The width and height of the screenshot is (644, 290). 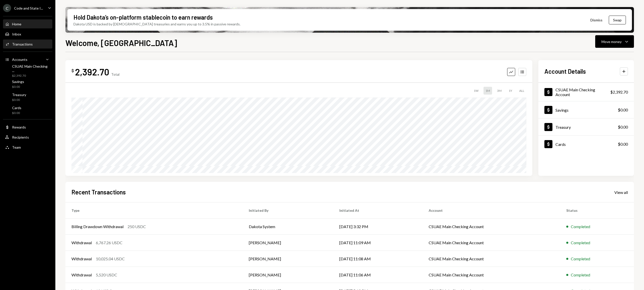 What do you see at coordinates (492, 210) in the screenshot?
I see `th: Account` at bounding box center [492, 210].